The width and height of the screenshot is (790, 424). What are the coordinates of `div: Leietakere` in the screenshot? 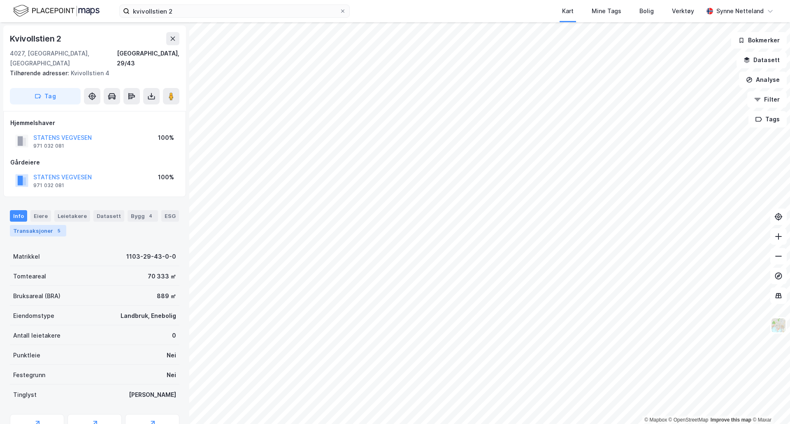 It's located at (72, 216).